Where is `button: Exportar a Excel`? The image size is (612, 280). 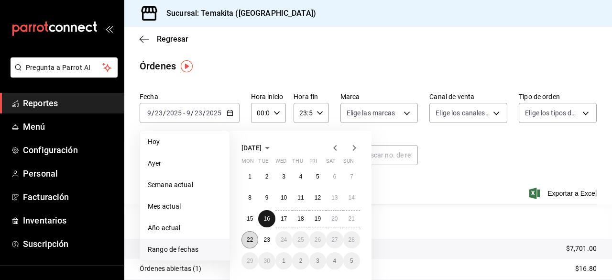 button: Exportar a Excel is located at coordinates (564, 193).